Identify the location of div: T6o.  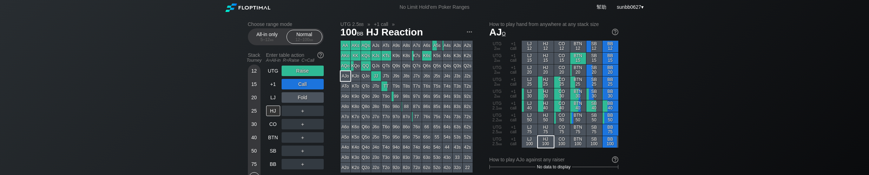
(386, 127).